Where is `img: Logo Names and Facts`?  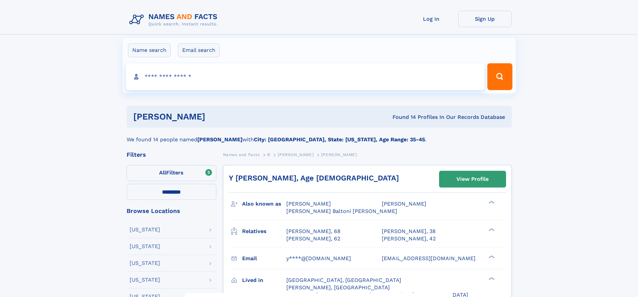
img: Logo Names and Facts is located at coordinates (175, 20).